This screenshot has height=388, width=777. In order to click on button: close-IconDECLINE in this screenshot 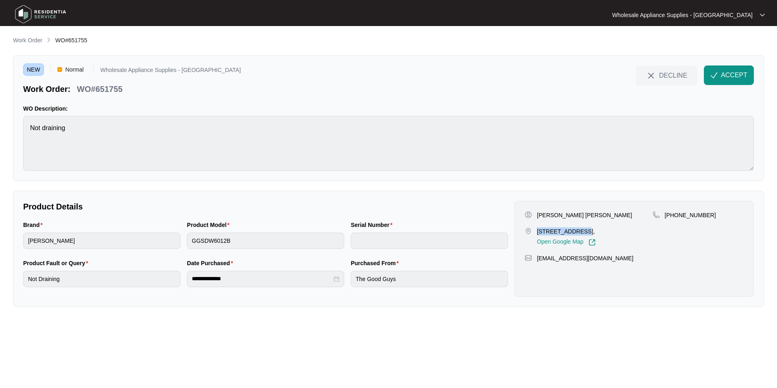, I will do `click(667, 75)`.